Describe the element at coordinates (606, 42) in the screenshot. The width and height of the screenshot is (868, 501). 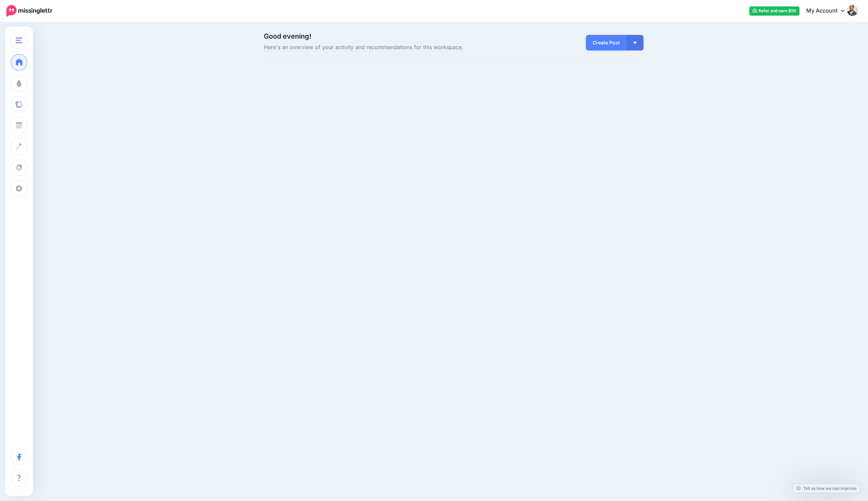
I see `a: Create Post` at that location.